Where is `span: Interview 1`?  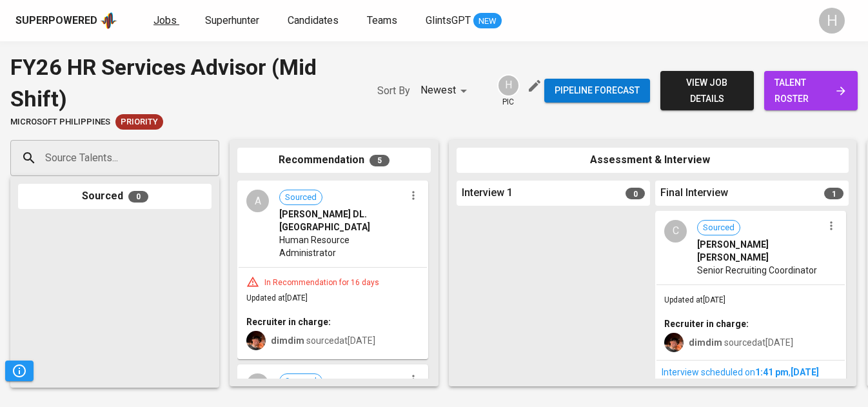 span: Interview 1 is located at coordinates (487, 193).